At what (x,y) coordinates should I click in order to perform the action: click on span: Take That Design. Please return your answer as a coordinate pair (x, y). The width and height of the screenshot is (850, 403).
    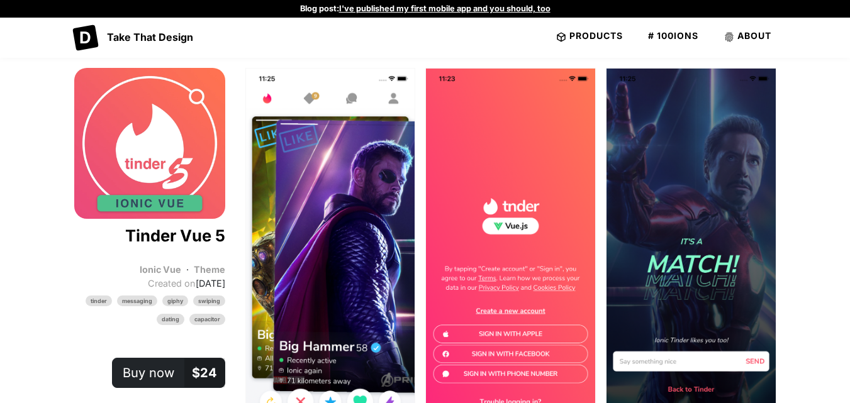
    Looking at the image, I should click on (150, 37).